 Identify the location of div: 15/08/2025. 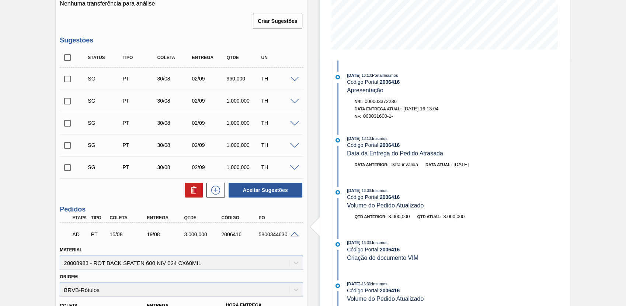
(128, 234).